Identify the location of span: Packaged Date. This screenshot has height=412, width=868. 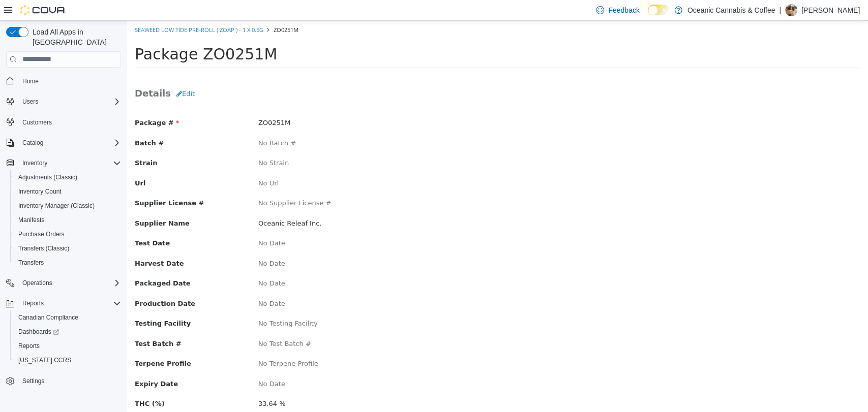
(36, 263).